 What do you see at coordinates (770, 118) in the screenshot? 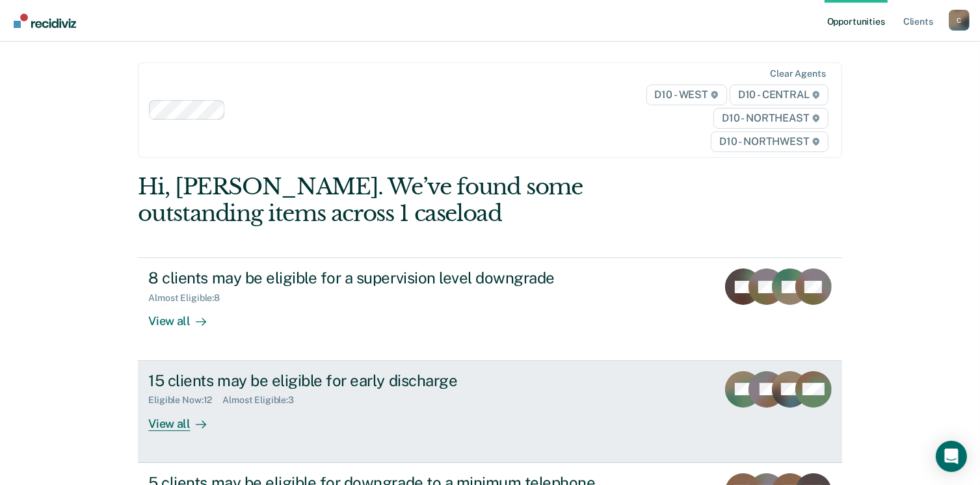
I see `span: D10 - NORTHEAST` at bounding box center [770, 118].